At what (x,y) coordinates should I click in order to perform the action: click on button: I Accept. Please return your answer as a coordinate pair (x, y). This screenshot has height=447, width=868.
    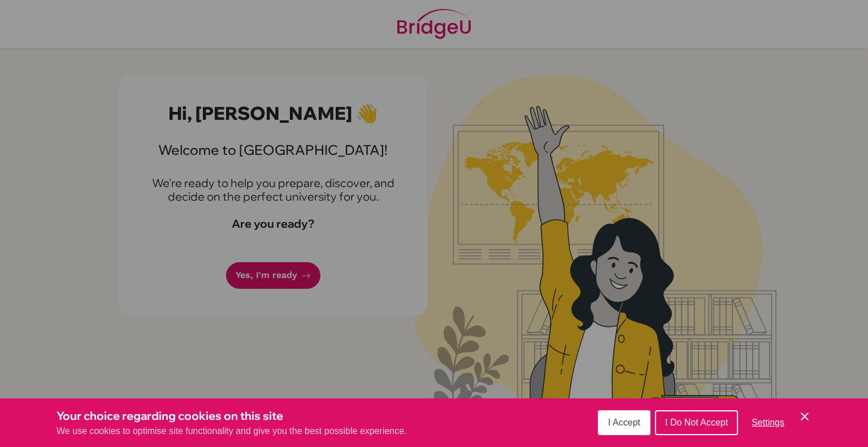
    Looking at the image, I should click on (624, 423).